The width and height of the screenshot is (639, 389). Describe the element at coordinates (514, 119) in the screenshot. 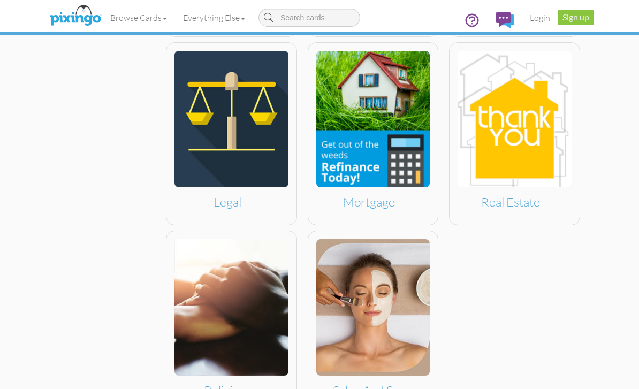

I see `img: real-estate.png` at that location.